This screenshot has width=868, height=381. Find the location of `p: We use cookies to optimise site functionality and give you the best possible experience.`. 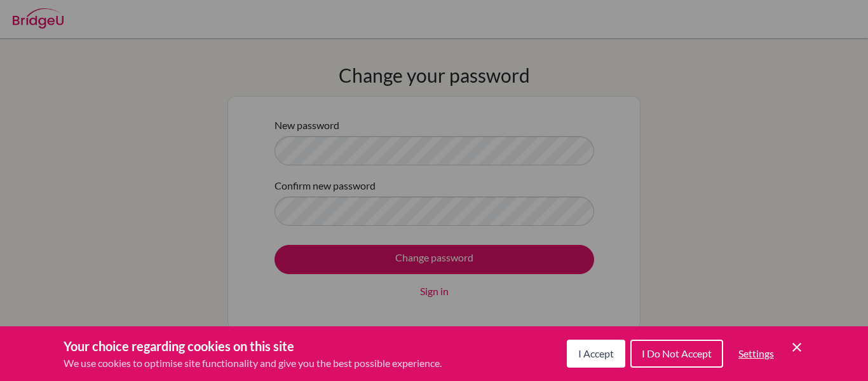

p: We use cookies to optimise site functionality and give you the best possible experience. is located at coordinates (253, 363).